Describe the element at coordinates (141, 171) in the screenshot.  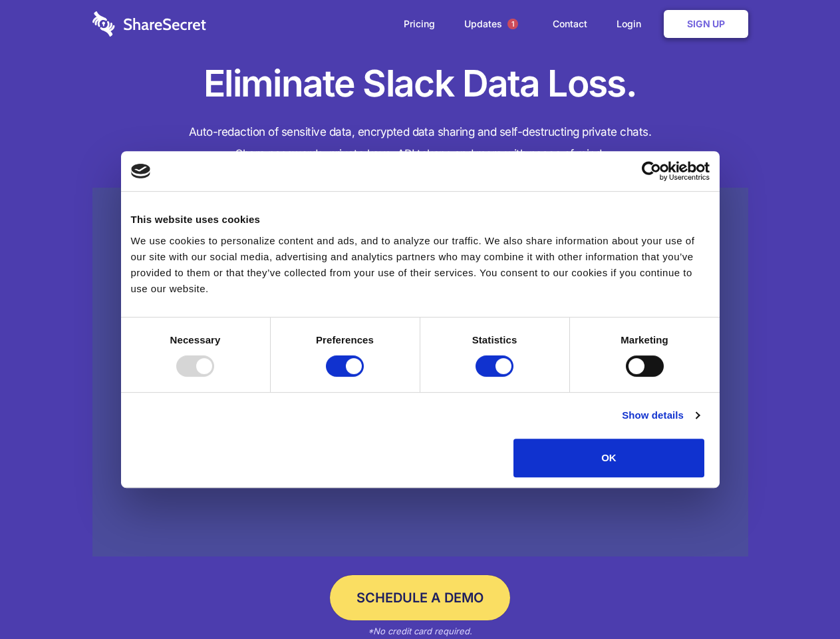
I see `img: logo` at that location.